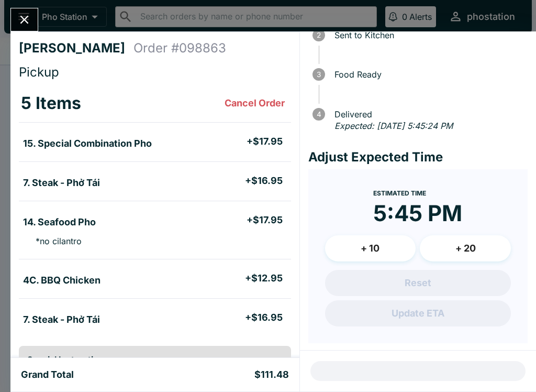 The image size is (536, 392). Describe the element at coordinates (39, 71) in the screenshot. I see `span: Pickup` at that location.